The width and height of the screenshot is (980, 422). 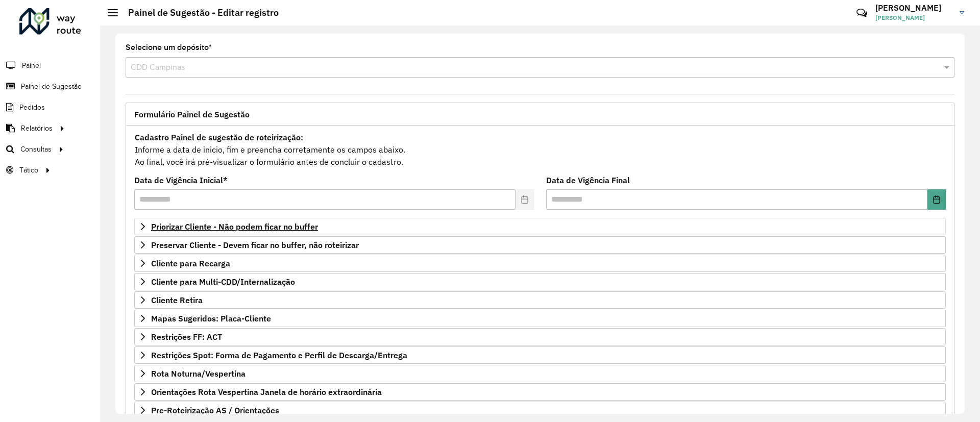 What do you see at coordinates (35, 149) in the screenshot?
I see `span: Consultas` at bounding box center [35, 149].